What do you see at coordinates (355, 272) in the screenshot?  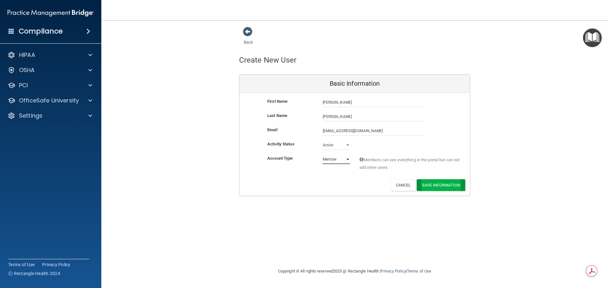 I see `div: Copyright © All rights reserved 2025 @ Rectangle Health | |` at bounding box center [355, 272].